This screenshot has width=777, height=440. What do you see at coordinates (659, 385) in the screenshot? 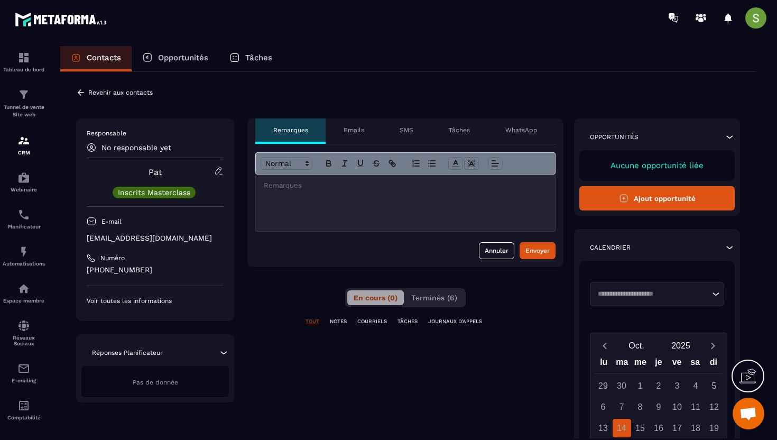
I see `div: 2` at bounding box center [659, 385].